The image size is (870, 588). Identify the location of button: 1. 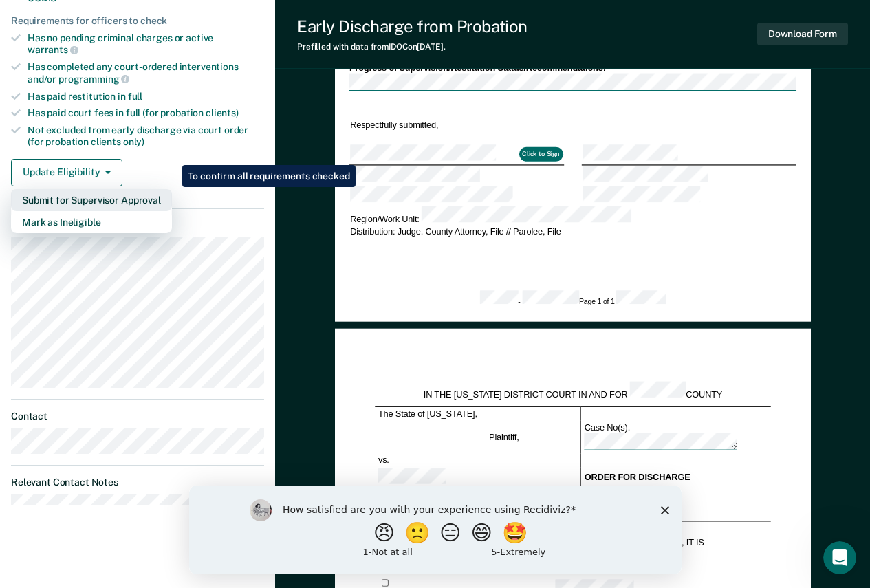
(196, 48).